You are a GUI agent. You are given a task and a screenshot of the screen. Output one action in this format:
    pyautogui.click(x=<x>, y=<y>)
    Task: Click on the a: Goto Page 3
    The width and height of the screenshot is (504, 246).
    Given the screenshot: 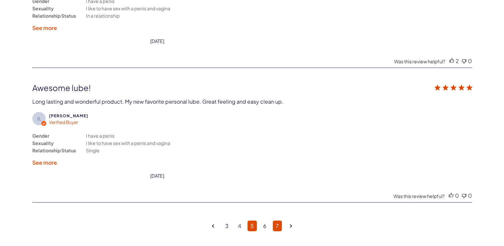 What is the action you would take?
    pyautogui.click(x=227, y=226)
    